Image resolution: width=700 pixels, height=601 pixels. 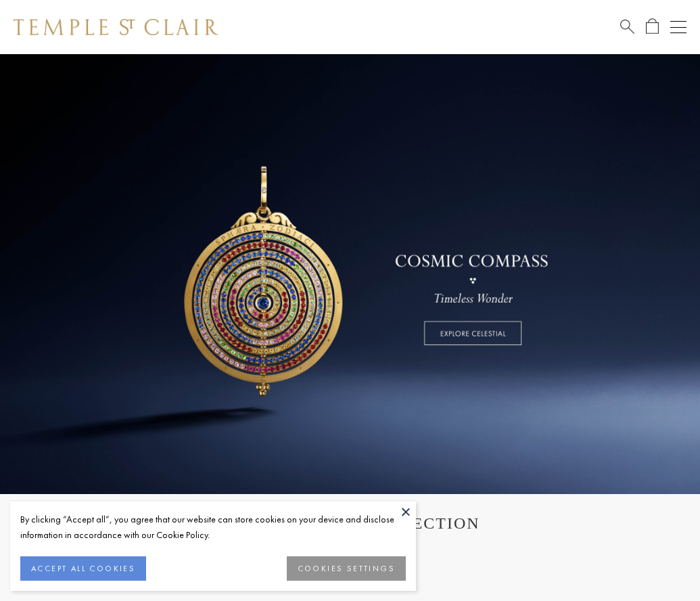 I want to click on button: ACCEPT ALL COOKIES, so click(x=84, y=568).